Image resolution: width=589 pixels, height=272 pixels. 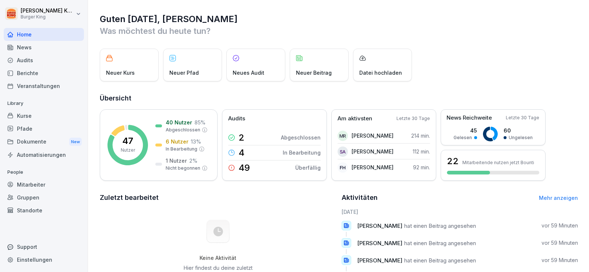 I want to click on a: Einstellungen, so click(x=44, y=259).